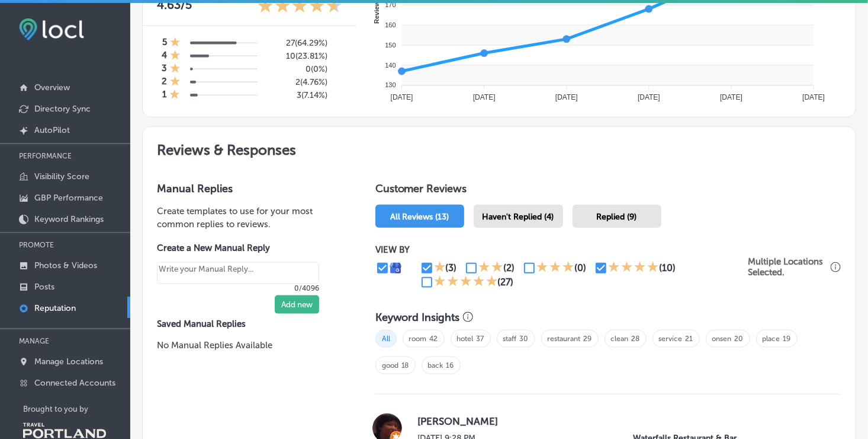  Describe the element at coordinates (69, 219) in the screenshot. I see `p: Keyword Rankings` at that location.